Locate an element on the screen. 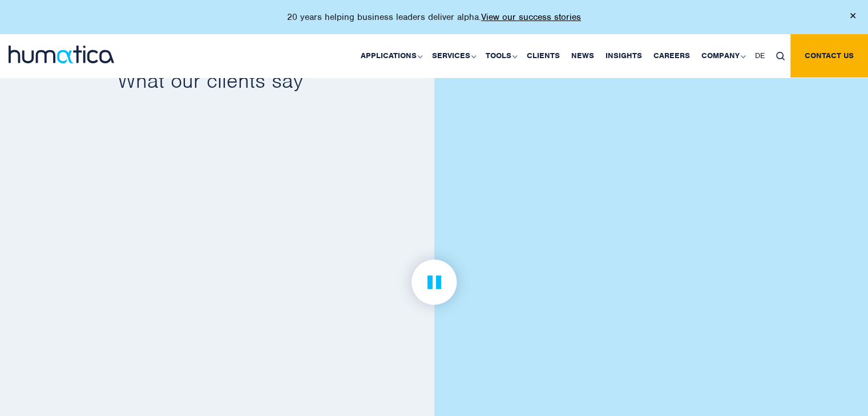 Image resolution: width=868 pixels, height=416 pixels. a: Company is located at coordinates (723, 56).